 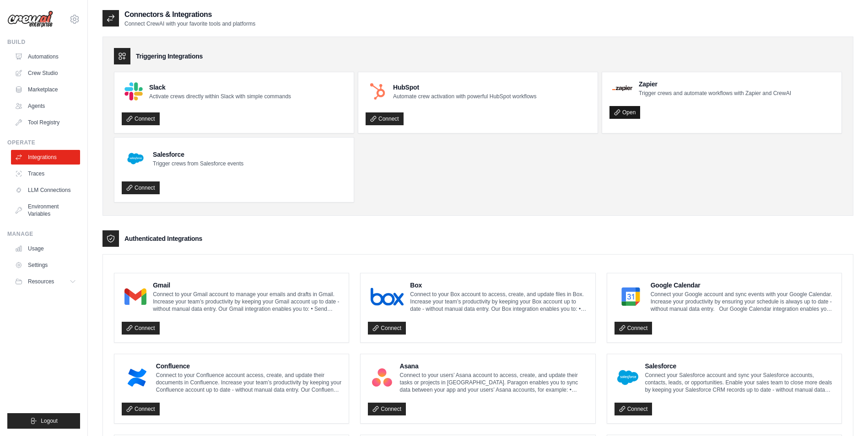 What do you see at coordinates (493, 365) in the screenshot?
I see `h4: Asana` at bounding box center [493, 365].